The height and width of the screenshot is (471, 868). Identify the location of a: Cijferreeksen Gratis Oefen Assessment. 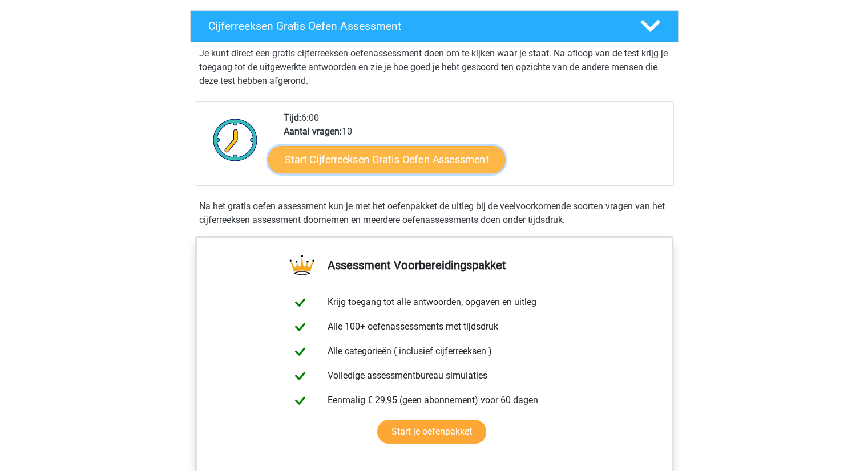
(434, 26).